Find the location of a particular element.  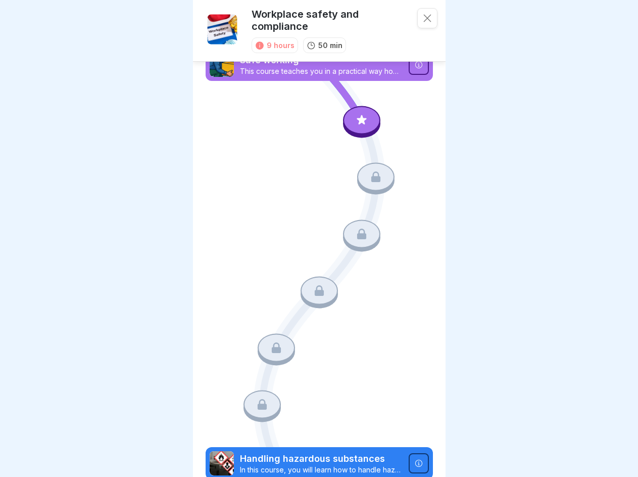

img: ro33qf0i8ndaw7nkfv0stvse.png is located at coordinates (222, 463).